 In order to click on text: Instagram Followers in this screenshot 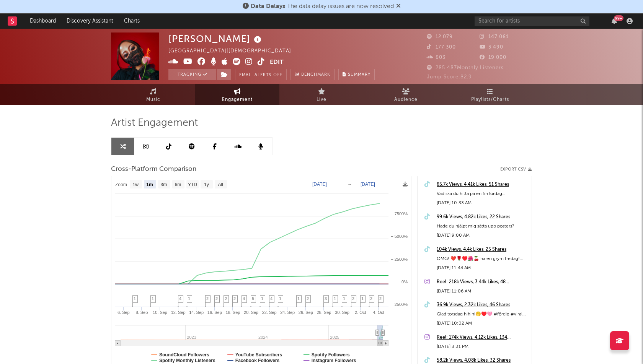, I will do `click(333, 360)`.